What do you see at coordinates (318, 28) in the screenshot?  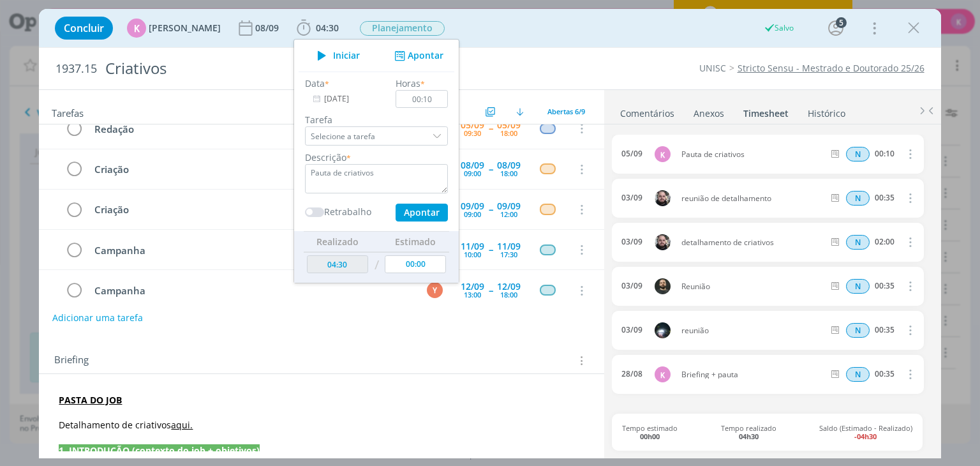 I see `button: 04:30` at bounding box center [318, 28].